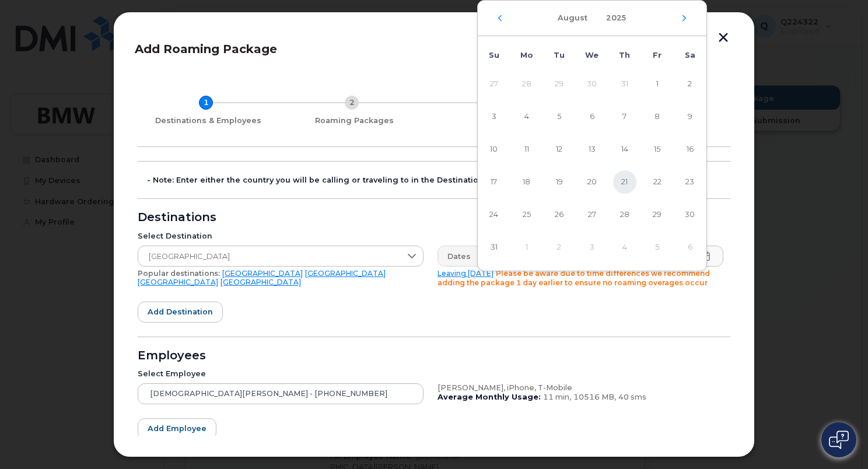 The height and width of the screenshot is (469, 868). Describe the element at coordinates (690, 55) in the screenshot. I see `span: Sa` at that location.